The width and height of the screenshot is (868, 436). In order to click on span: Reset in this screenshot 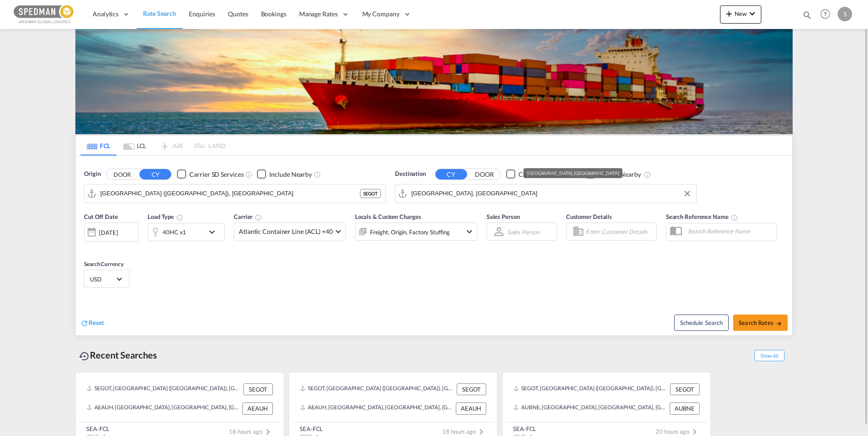, I will do `click(96, 323)`.